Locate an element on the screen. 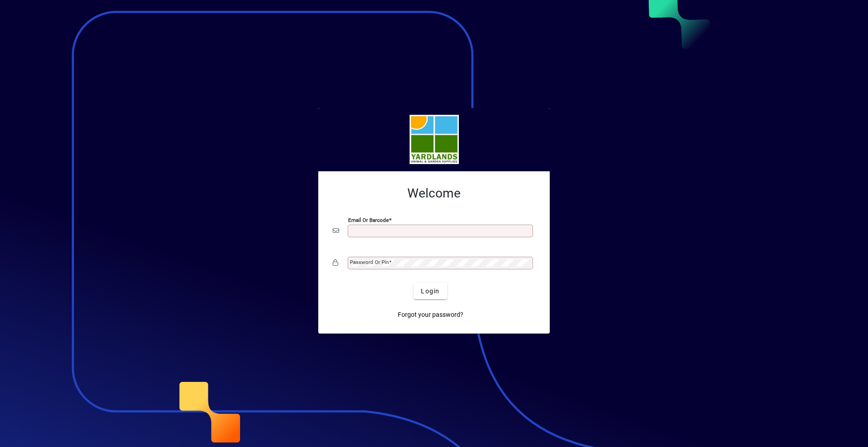 This screenshot has width=868, height=447. a: Forgot your password? is located at coordinates (431, 315).